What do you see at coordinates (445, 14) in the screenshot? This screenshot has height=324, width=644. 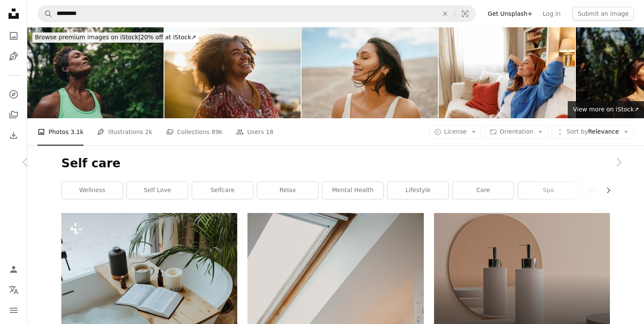 I see `button: Clear` at bounding box center [445, 14].